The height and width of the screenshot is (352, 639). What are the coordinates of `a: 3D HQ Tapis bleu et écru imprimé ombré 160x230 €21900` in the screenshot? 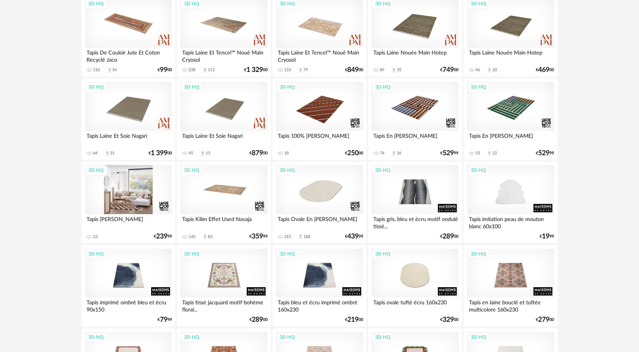 It's located at (319, 286).